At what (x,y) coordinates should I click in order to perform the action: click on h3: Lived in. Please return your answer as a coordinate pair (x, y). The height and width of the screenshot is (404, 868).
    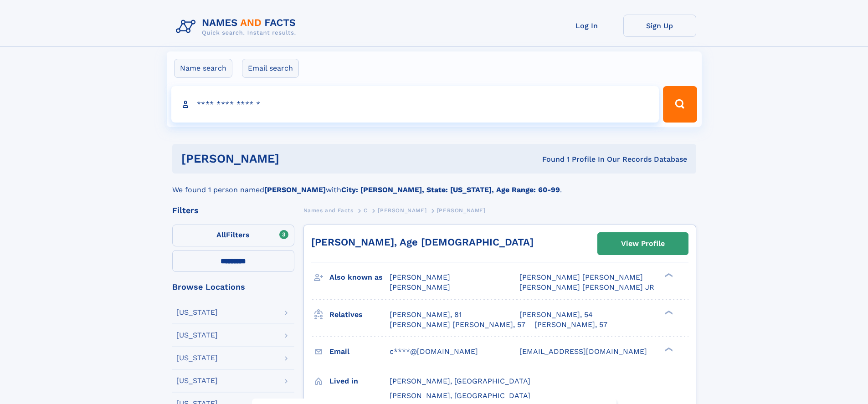
    Looking at the image, I should click on (360, 381).